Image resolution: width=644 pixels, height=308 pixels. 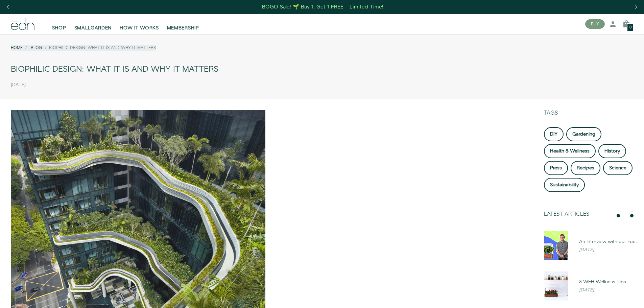 I want to click on a: Home, so click(x=17, y=47).